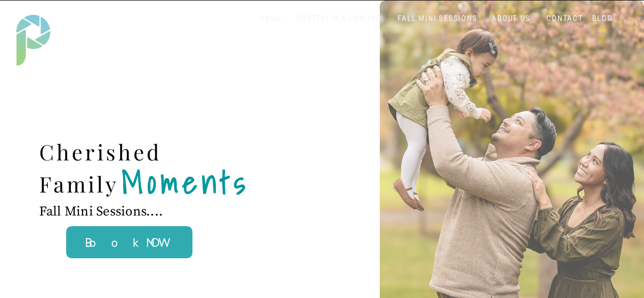 The image size is (644, 298). Describe the element at coordinates (129, 242) in the screenshot. I see `a: Book NOW` at that location.